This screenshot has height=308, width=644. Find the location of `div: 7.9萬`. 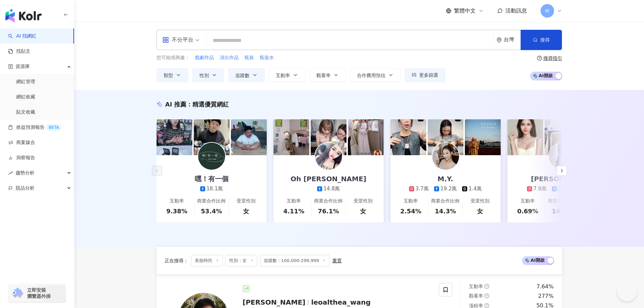

div: 7.9萬 is located at coordinates (540, 189).